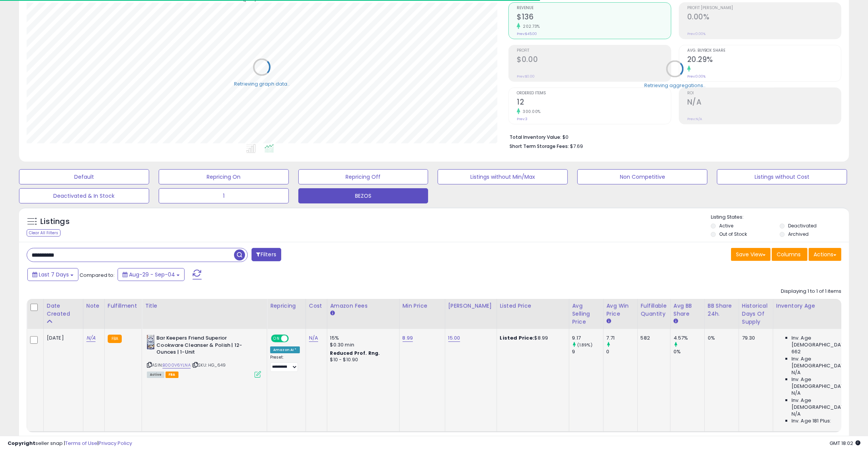 This screenshot has width=868, height=451. What do you see at coordinates (363, 306) in the screenshot?
I see `div: Amazon Fees` at bounding box center [363, 306].